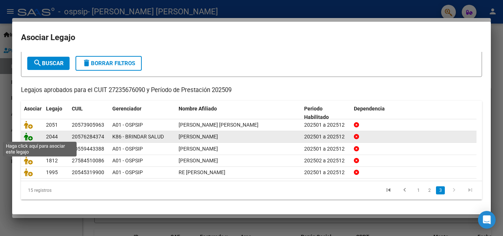  Describe the element at coordinates (198, 149) in the screenshot. I see `span: ALTAMIRANO GAEL` at that location.